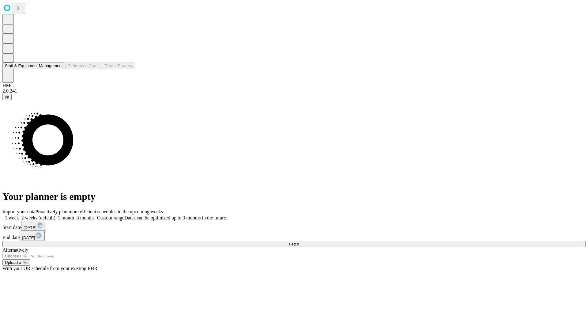 This screenshot has width=588, height=331. Describe the element at coordinates (294, 85) in the screenshot. I see `div: HMC` at that location.